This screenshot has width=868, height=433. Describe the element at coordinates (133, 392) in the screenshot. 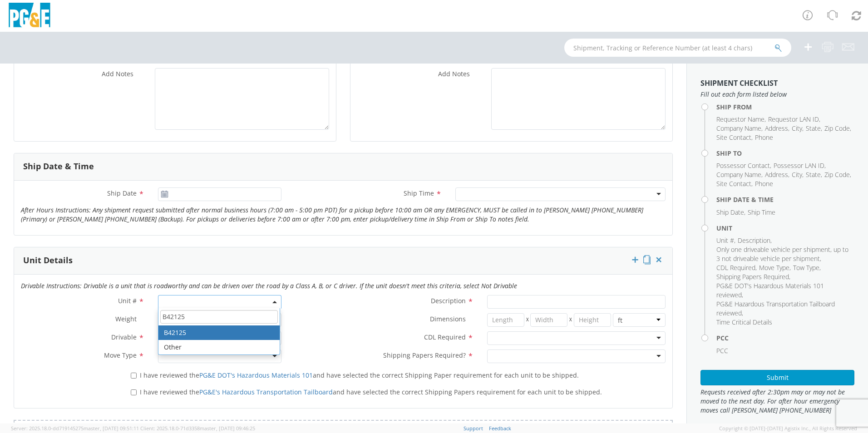

I see `input: I have reviewed thePG&E's Hazardous Transportation Tailboardand have selected the correct Shippin...` at that location.